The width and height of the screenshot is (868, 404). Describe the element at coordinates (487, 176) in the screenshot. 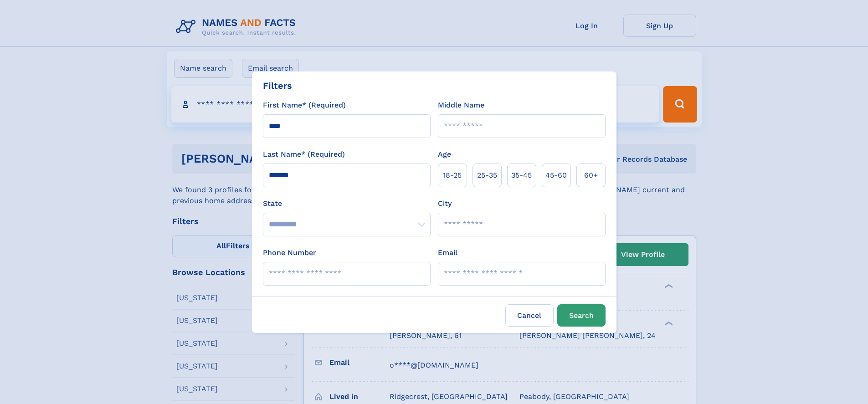

I see `span: 25‑35` at that location.